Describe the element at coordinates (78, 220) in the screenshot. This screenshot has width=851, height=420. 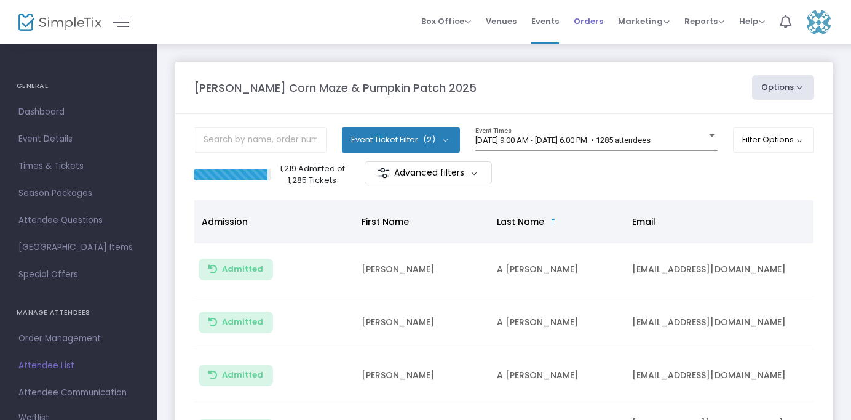
I see `span: Attendee Questions` at that location.